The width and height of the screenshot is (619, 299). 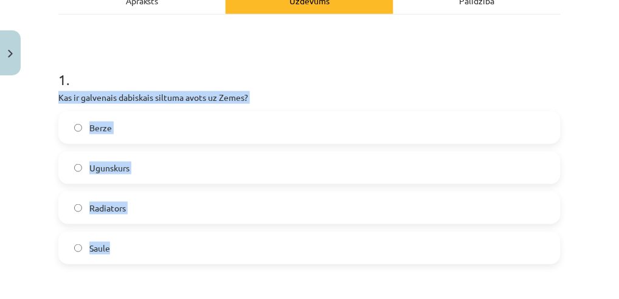 I want to click on input: Berze, so click(x=78, y=128).